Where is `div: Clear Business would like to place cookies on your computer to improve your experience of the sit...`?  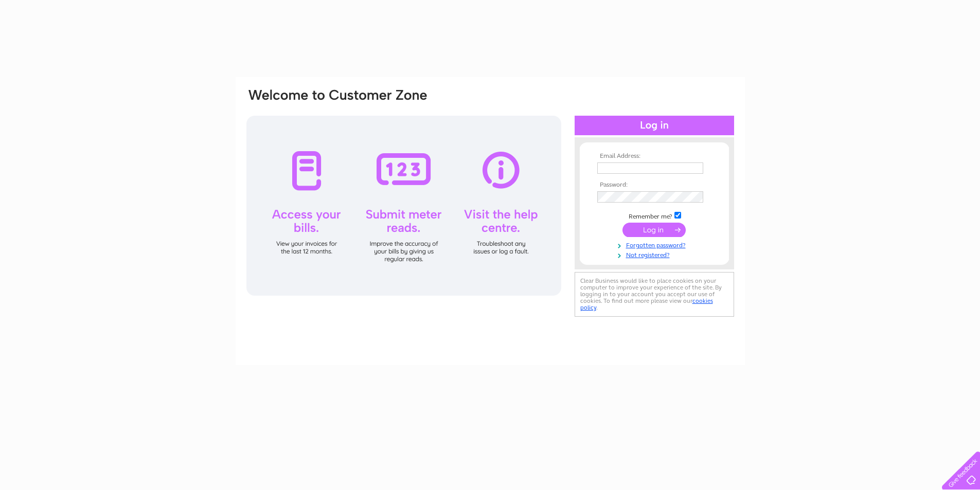
div: Clear Business would like to place cookies on your computer to improve your experience of the sit... is located at coordinates (654, 294).